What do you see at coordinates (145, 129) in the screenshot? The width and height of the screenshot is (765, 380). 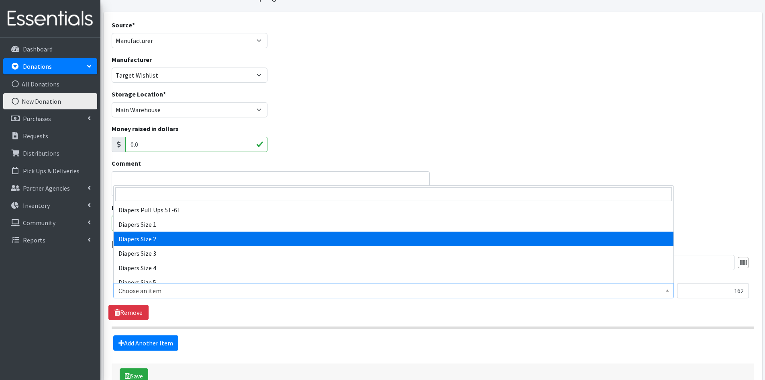 I see `label: Money raised in dollars` at bounding box center [145, 129].